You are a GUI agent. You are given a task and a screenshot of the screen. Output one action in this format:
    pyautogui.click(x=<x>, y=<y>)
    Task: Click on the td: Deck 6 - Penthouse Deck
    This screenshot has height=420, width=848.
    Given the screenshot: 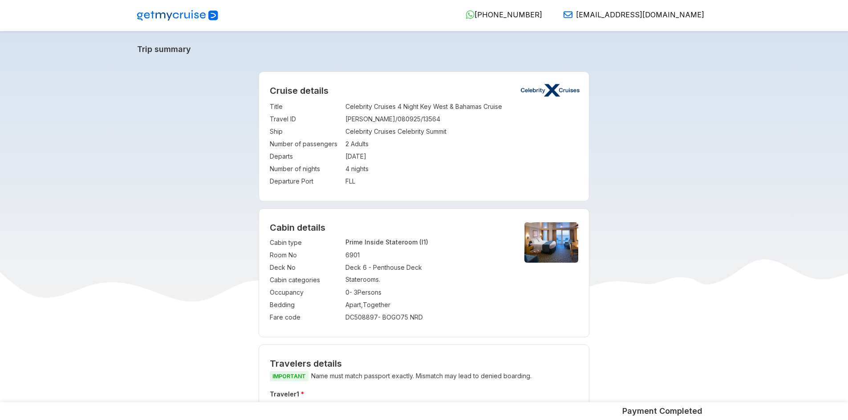 What is the action you would take?
    pyautogui.click(x=427, y=268)
    